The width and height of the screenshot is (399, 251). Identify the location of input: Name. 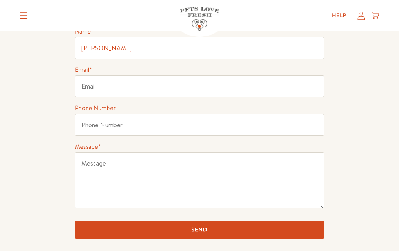
(200, 48).